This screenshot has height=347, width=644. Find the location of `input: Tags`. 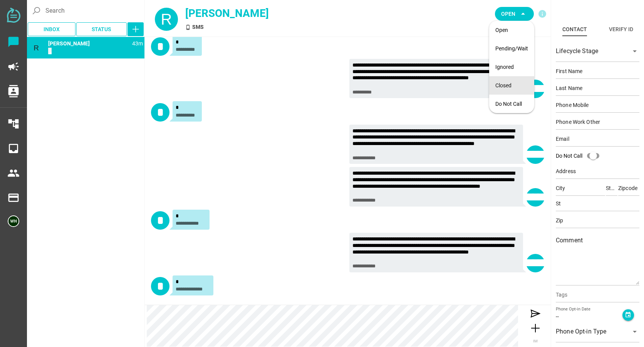

input: Tags is located at coordinates (597, 297).